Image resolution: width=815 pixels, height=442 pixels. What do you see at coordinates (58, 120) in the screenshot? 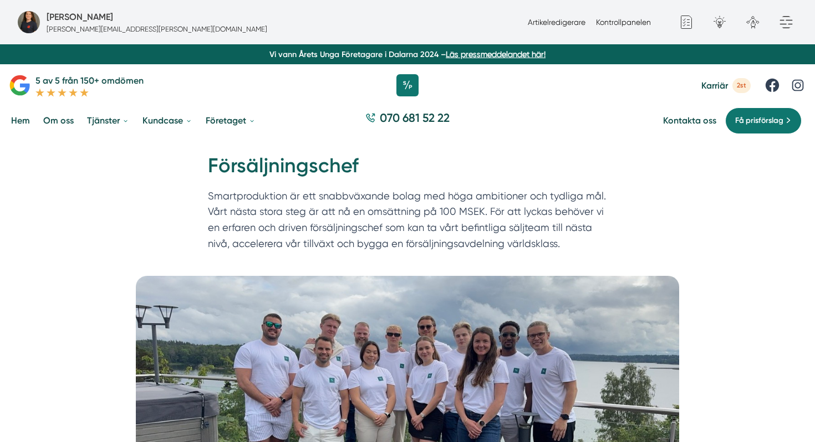
I see `a: Om oss` at bounding box center [58, 120].